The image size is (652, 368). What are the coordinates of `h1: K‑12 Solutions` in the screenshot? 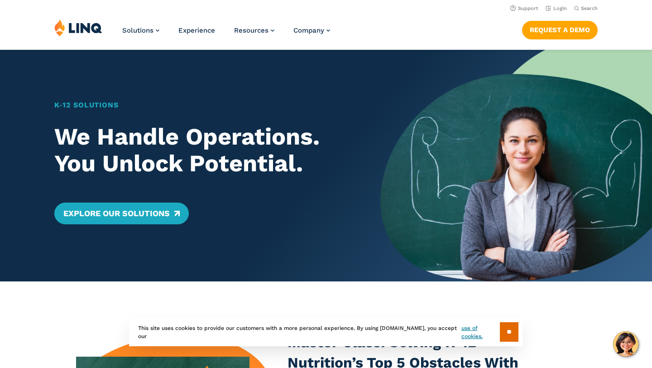 It's located at (204, 105).